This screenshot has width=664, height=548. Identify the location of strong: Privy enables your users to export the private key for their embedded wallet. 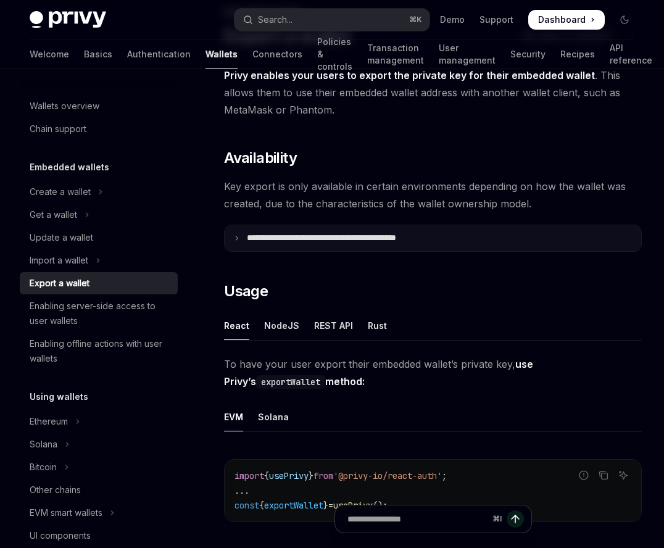
(409, 75).